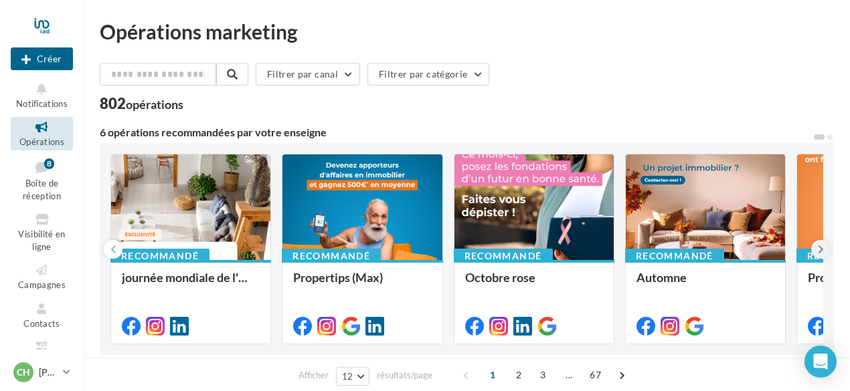 The image size is (850, 391). What do you see at coordinates (456, 132) in the screenshot?
I see `div: 6 opérations recommandées par votre enseigne` at bounding box center [456, 132].